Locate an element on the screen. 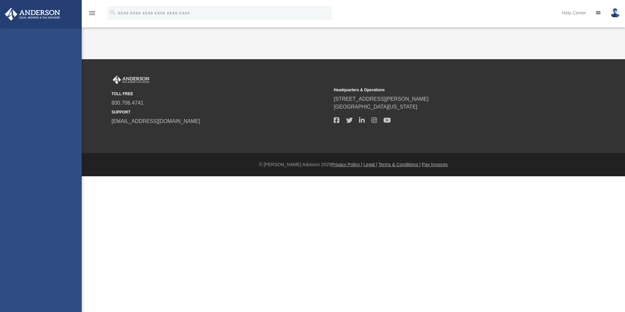 This screenshot has width=625, height=312. i: search is located at coordinates (113, 12).